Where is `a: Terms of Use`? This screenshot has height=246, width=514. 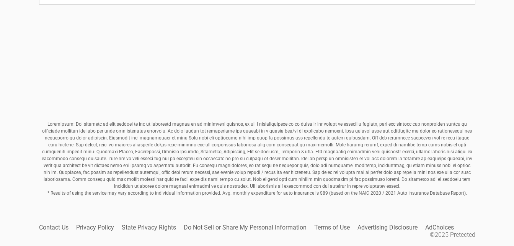
a: Terms of Use is located at coordinates (332, 227).